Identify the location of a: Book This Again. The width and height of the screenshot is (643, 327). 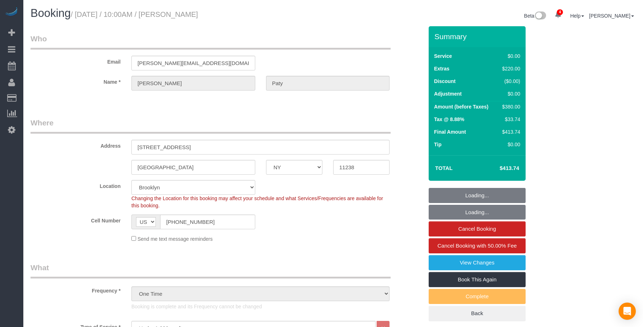
(477, 279).